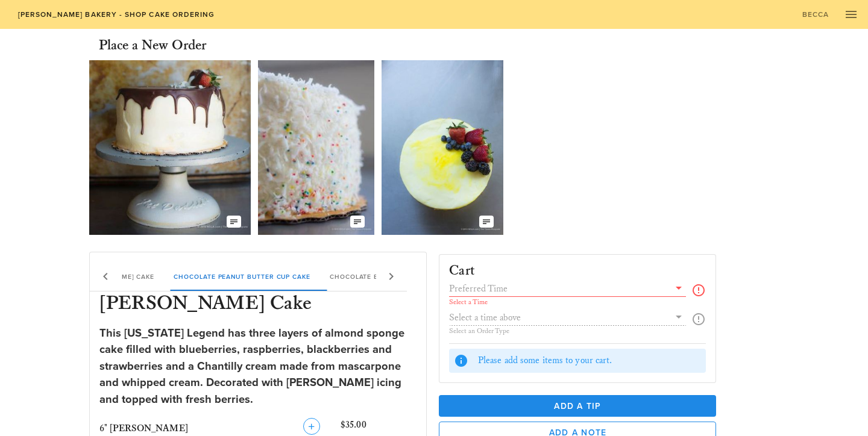  I want to click on div: Please add some items to your cart., so click(589, 361).